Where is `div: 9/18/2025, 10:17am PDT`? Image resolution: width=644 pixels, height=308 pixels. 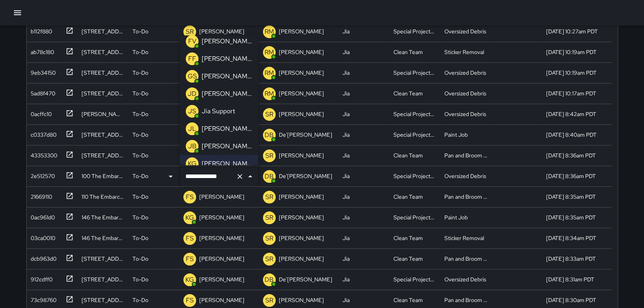
div: 9/18/2025, 10:17am PDT is located at coordinates (571, 94).